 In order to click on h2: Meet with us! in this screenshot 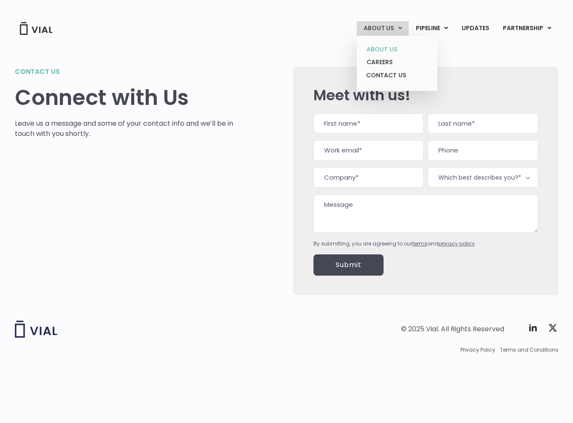, I will do `click(426, 95)`.